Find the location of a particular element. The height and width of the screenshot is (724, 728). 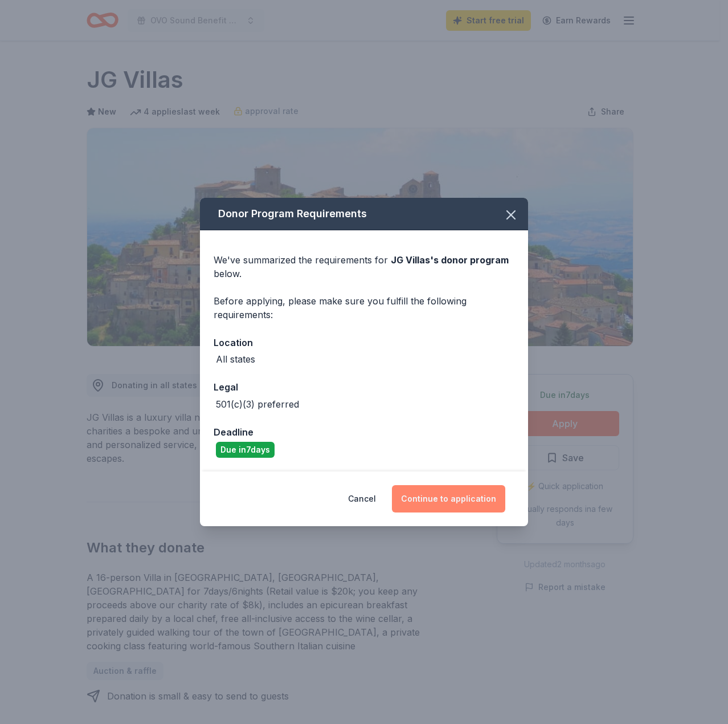

div: We've summarized the requirements for below. is located at coordinates (364, 267).